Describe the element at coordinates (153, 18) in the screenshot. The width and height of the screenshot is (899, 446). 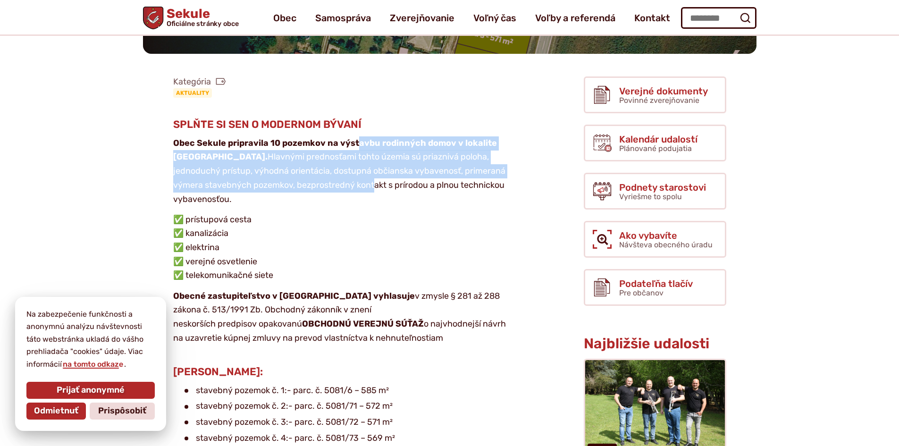
I see `img: Prejsť na domovskú stránku` at that location.